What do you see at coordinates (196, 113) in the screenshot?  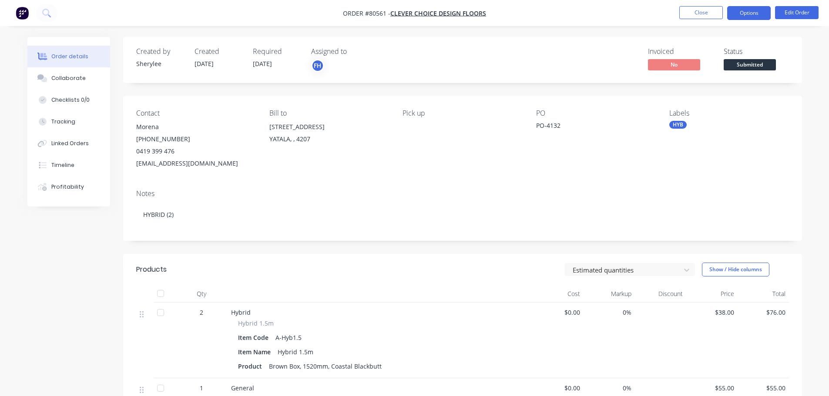 I see `div: Contact` at bounding box center [196, 113].